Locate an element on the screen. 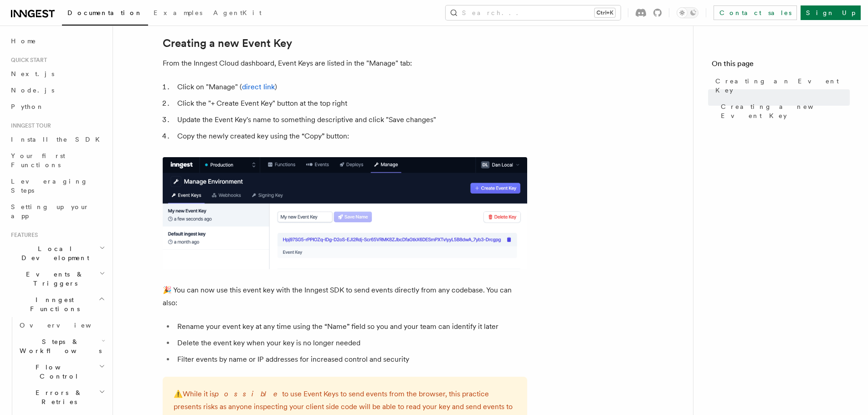  a: Leveraging Steps is located at coordinates (57, 186).